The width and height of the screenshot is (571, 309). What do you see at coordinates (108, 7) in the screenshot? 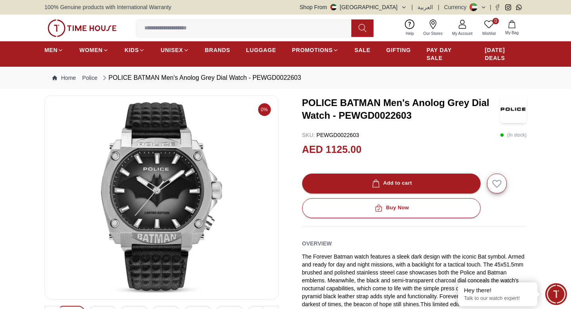
I see `span: 100% Genuine products with International Warranty` at bounding box center [108, 7].